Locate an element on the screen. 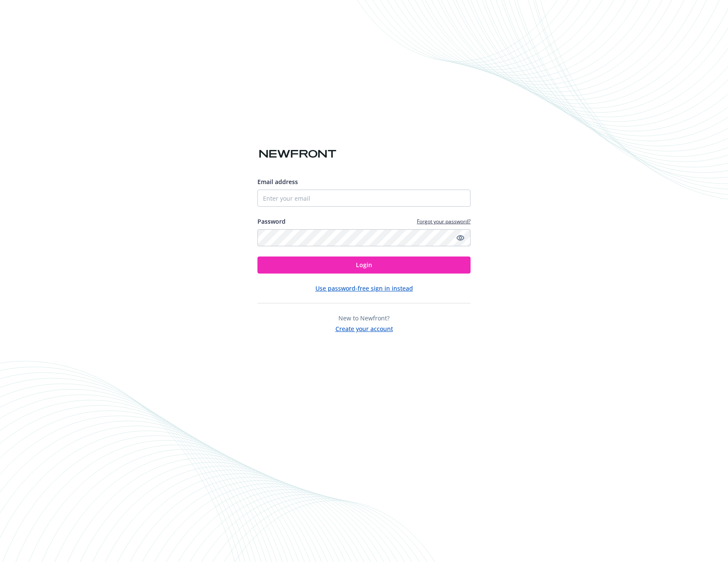 This screenshot has width=728, height=562. span: Login is located at coordinates (364, 264).